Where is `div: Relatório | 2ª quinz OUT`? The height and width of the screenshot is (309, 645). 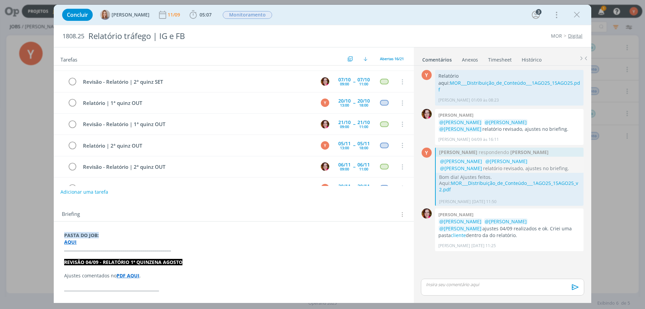 div: Relatório | 2ª quinz OUT is located at coordinates (197, 145).